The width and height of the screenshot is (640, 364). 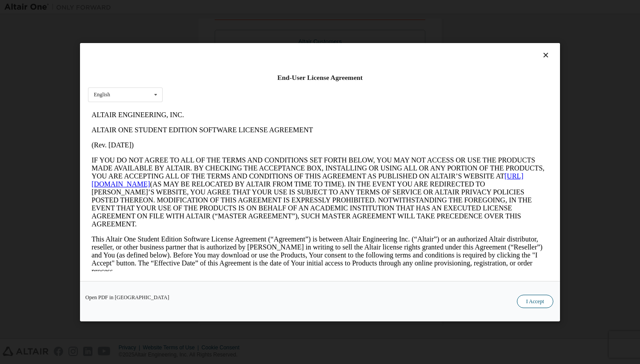 I want to click on button: I Accept, so click(x=535, y=301).